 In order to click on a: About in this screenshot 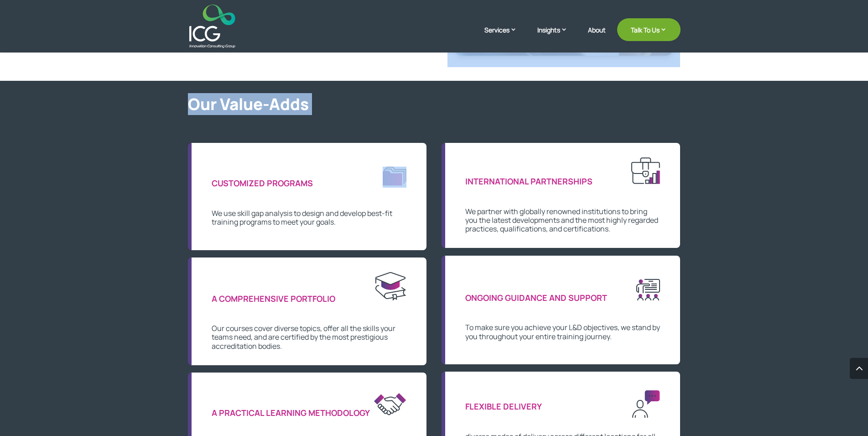, I will do `click(597, 37)`.